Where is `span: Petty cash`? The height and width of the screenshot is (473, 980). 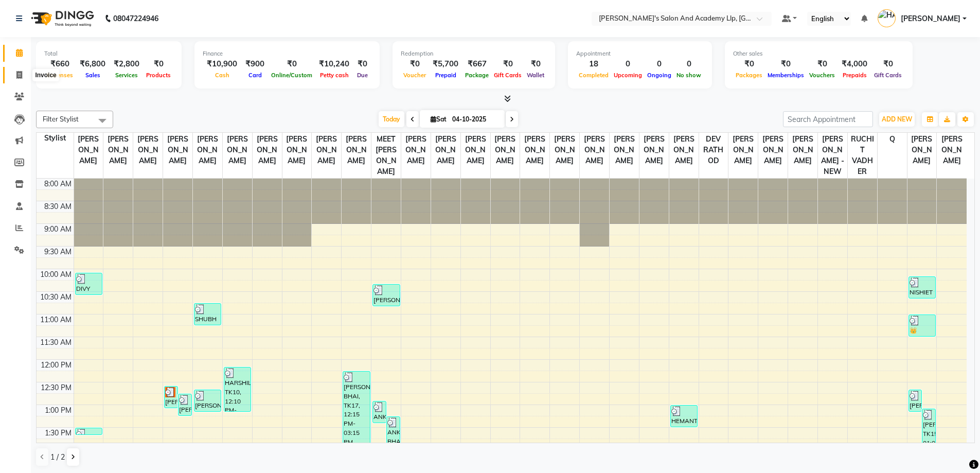
span: Petty cash is located at coordinates (334, 75).